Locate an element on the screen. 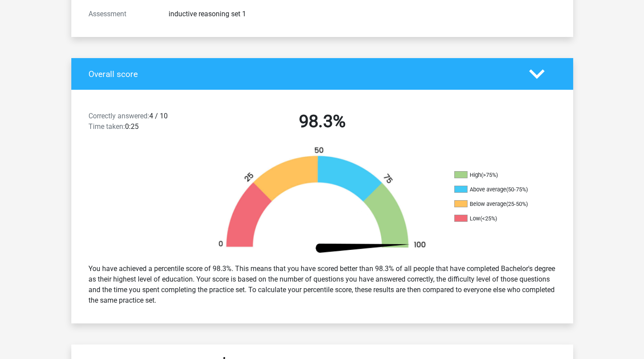 Image resolution: width=644 pixels, height=359 pixels. div: (>75%) is located at coordinates (490, 175).